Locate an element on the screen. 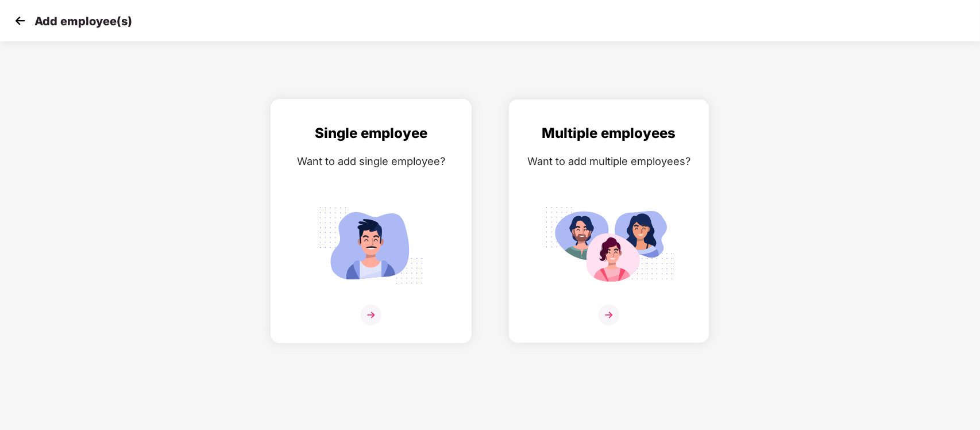 Image resolution: width=980 pixels, height=430 pixels. div: Multiple employees is located at coordinates (609, 133).